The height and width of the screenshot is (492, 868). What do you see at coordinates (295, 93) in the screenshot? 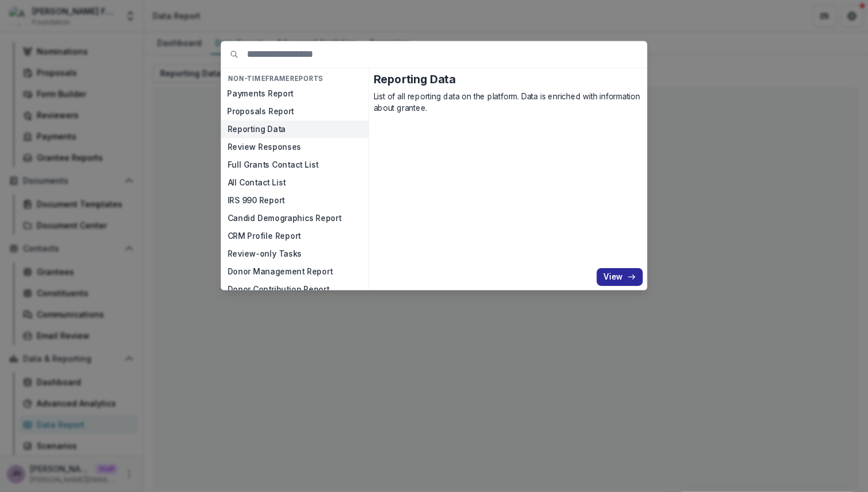
I see `button: Payments Report` at bounding box center [295, 93].